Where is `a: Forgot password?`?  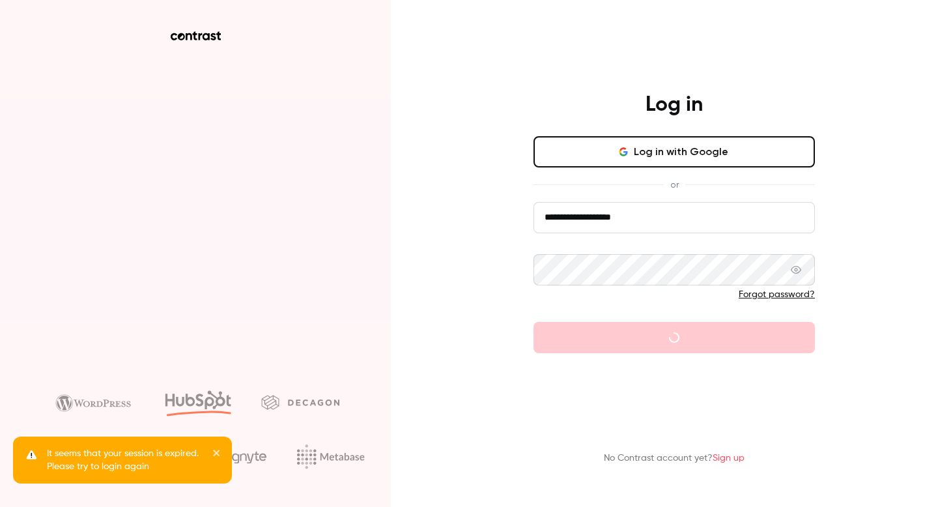 a: Forgot password? is located at coordinates (776, 294).